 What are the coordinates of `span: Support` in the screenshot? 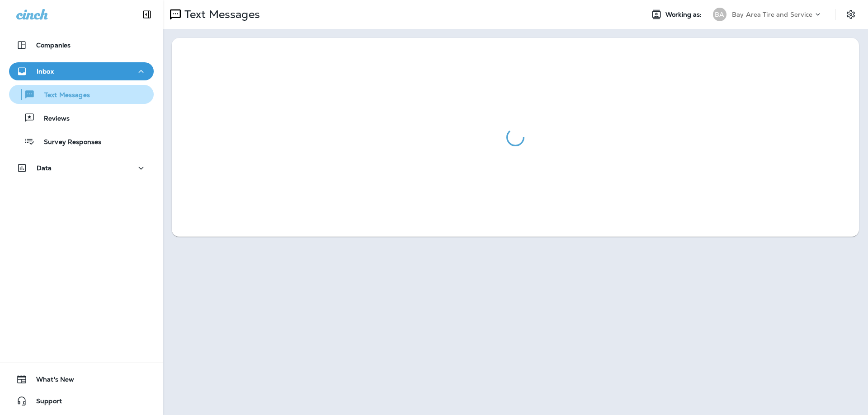 It's located at (44, 402).